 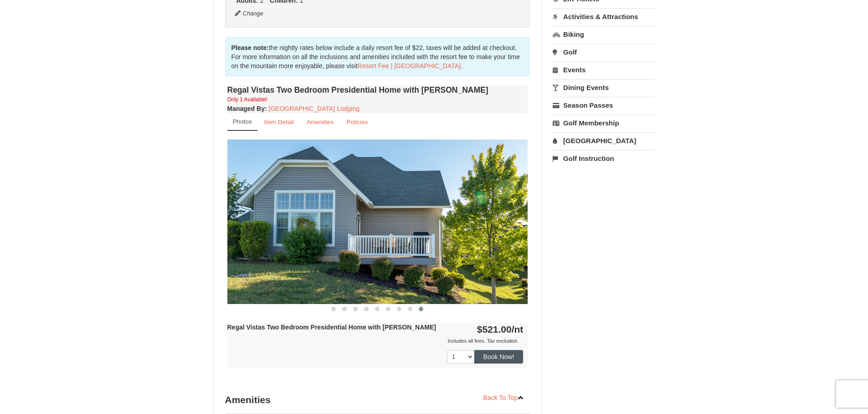 I want to click on a: Policies, so click(x=356, y=122).